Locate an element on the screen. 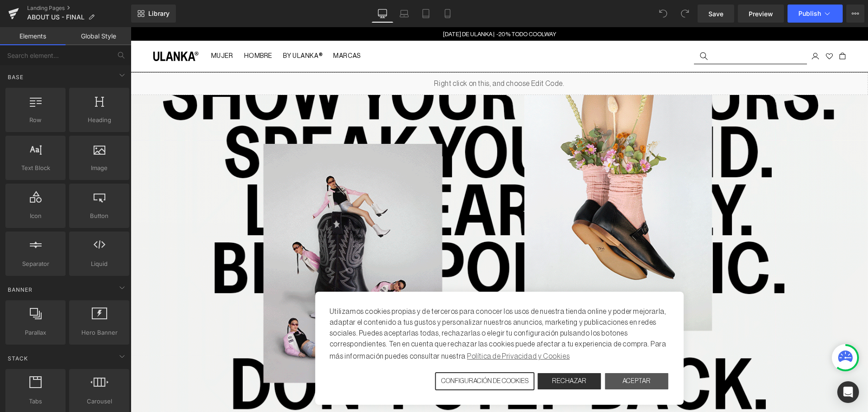 The image size is (868, 412). span: MARCAS is located at coordinates (217, 29).